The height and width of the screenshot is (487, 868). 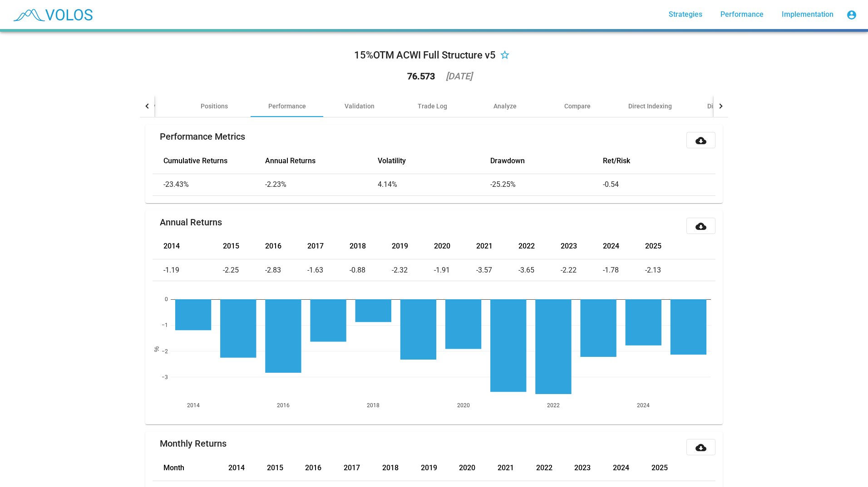 What do you see at coordinates (547, 185) in the screenshot?
I see `td: -25.25%` at bounding box center [547, 185].